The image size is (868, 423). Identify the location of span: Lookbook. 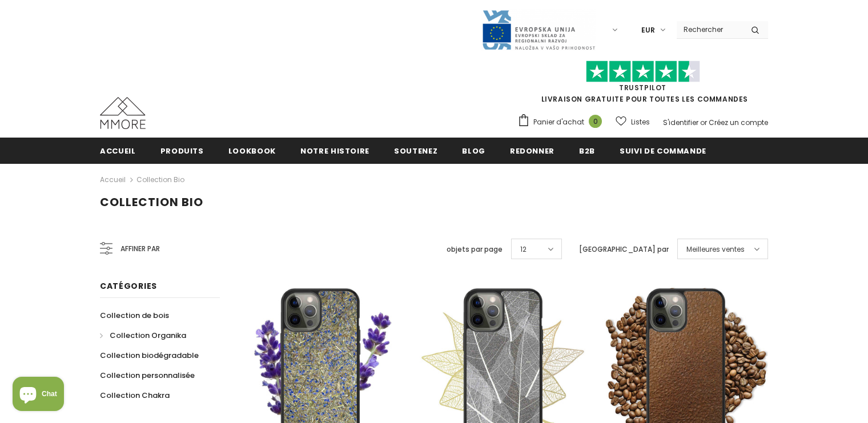
(252, 150).